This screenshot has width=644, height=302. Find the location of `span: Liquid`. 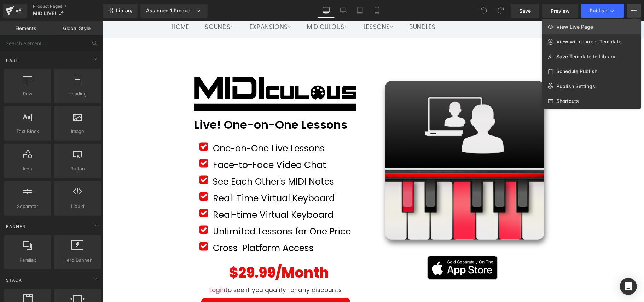

span: Liquid is located at coordinates (78, 206).